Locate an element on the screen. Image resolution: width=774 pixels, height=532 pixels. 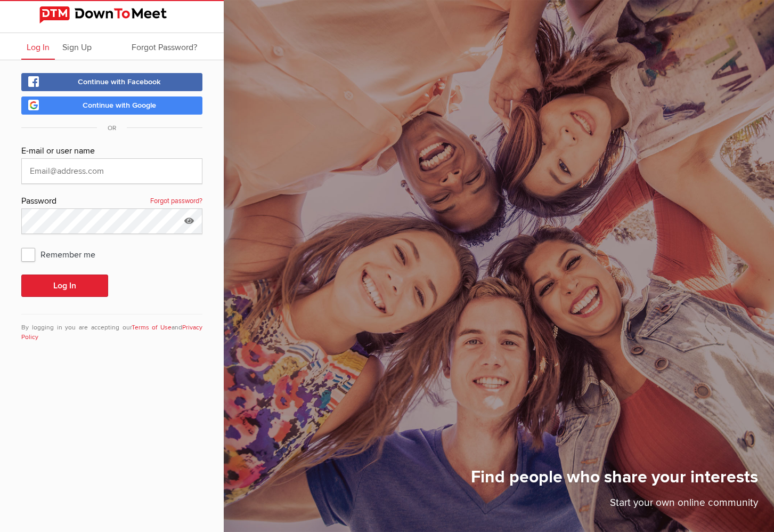
span: Log In is located at coordinates (38, 47).